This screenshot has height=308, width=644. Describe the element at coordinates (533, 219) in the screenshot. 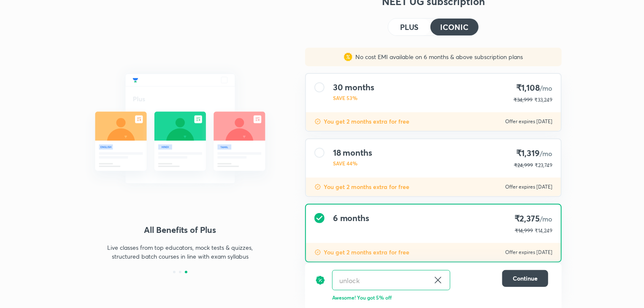

I see `h4: ₹2,375` at that location.